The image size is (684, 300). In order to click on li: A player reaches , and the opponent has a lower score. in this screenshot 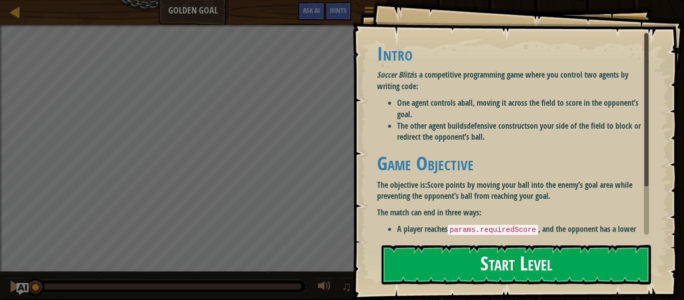, I will do `click(523, 235)`.